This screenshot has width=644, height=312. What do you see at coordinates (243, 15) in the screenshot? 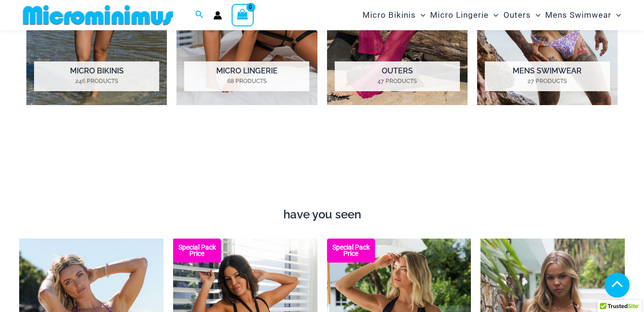
I see `a: View Shopping Cart, empty` at bounding box center [243, 15].